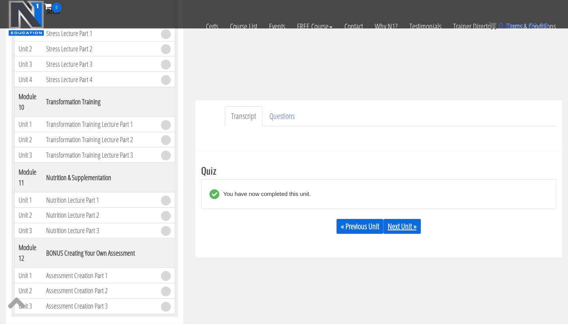 This screenshot has height=324, width=568. Describe the element at coordinates (99, 177) in the screenshot. I see `th: Nutrition & Supplementation` at that location.